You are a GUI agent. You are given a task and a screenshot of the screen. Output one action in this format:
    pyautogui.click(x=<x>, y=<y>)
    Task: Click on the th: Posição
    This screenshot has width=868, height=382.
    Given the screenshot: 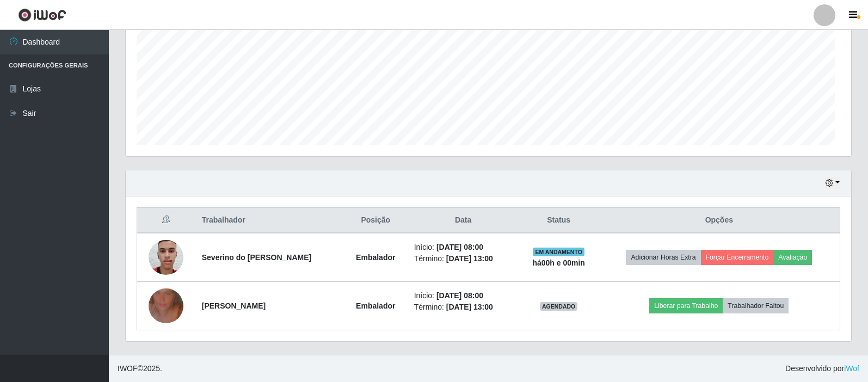 What is the action you would take?
    pyautogui.click(x=376, y=221)
    